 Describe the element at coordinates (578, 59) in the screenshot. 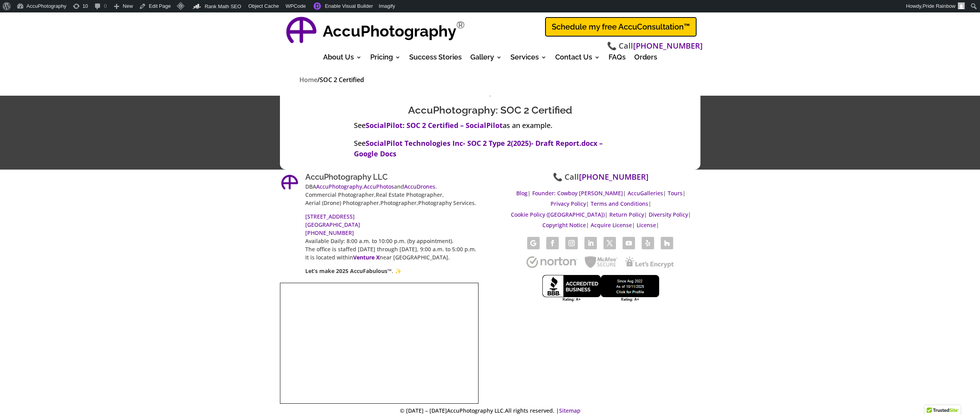

I see `a: Contact Us` at that location.